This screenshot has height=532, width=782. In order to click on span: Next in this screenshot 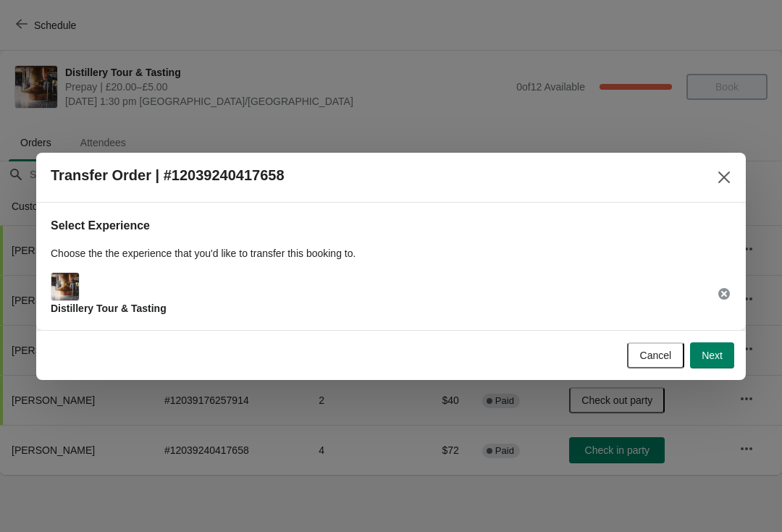, I will do `click(712, 355)`.